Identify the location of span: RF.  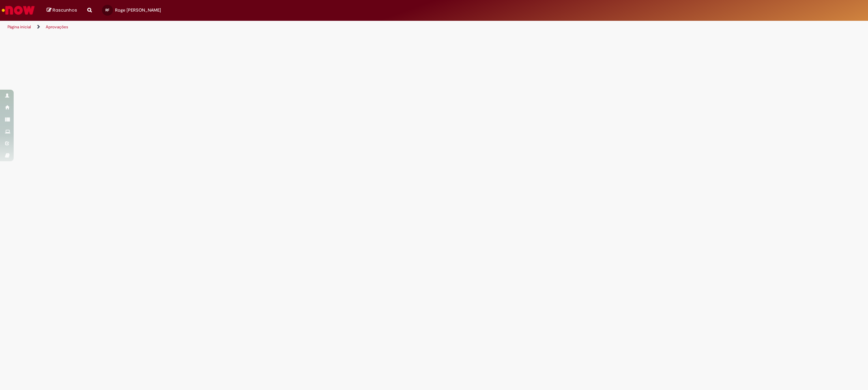
(107, 10).